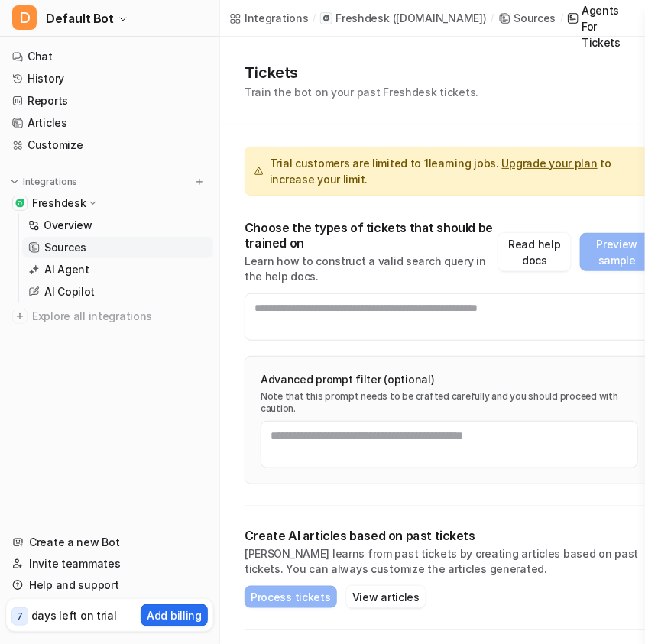  What do you see at coordinates (66, 270) in the screenshot?
I see `p: AI Agent` at bounding box center [66, 270].